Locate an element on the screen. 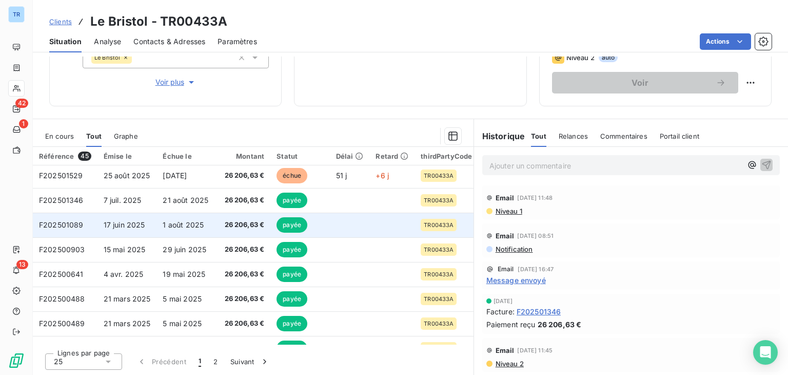 The width and height of the screenshot is (788, 375). span: Relances is located at coordinates (573, 136).